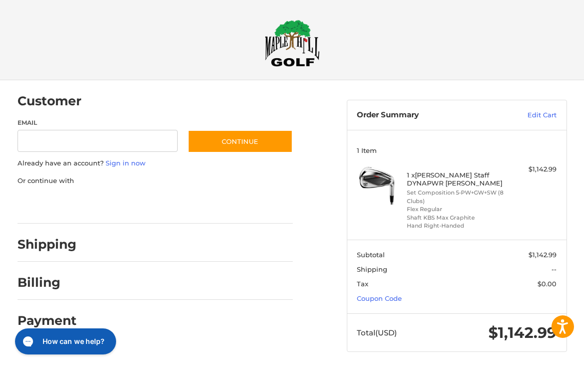 The width and height of the screenshot is (584, 368). What do you see at coordinates (47, 282) in the screenshot?
I see `h2: Billing` at bounding box center [47, 282].